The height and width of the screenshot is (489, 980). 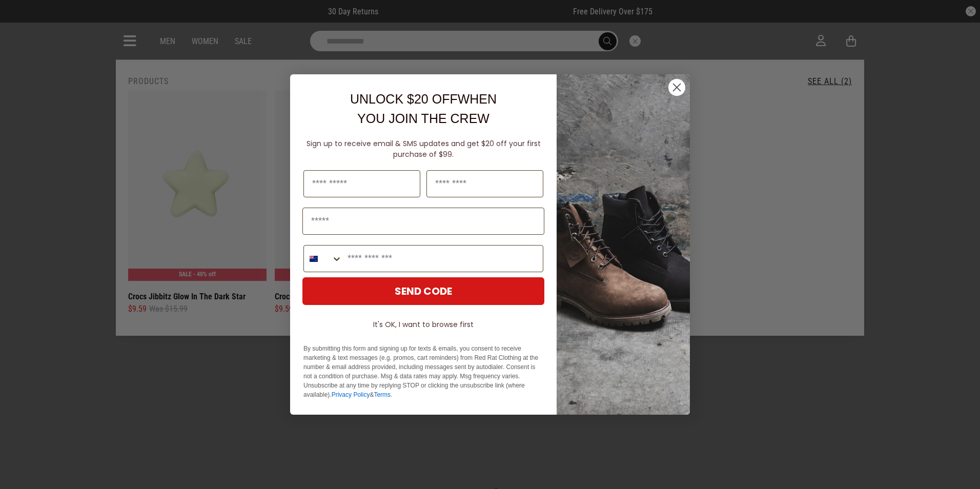 I want to click on span: Sign up to receive email & SMS updates and get $20 off your first purchase of $99., so click(x=423, y=149).